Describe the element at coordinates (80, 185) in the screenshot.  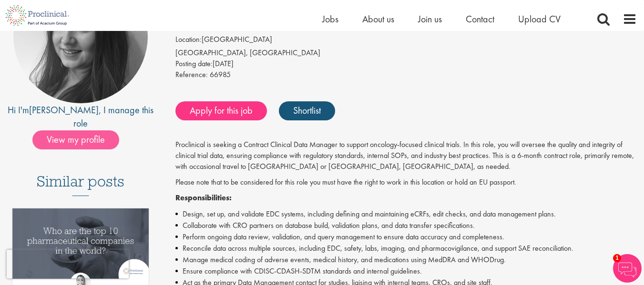
I see `h3: Similar posts` at that location.